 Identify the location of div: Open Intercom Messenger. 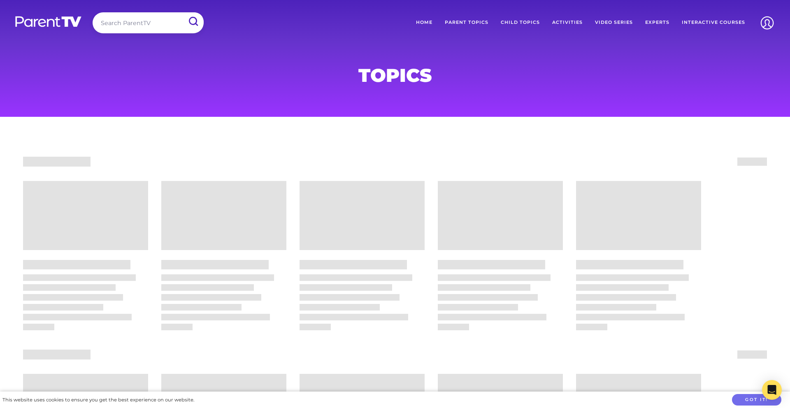
(772, 390).